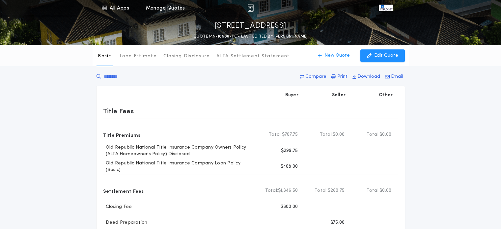  Describe the element at coordinates (339, 95) in the screenshot. I see `p: Seller` at that location.